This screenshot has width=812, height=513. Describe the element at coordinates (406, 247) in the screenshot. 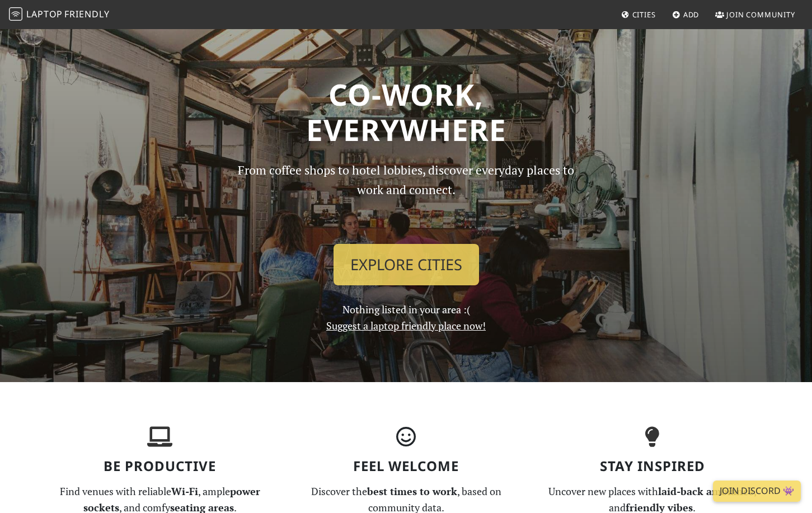

I see `div: Nothing listed in your area :(` at that location.